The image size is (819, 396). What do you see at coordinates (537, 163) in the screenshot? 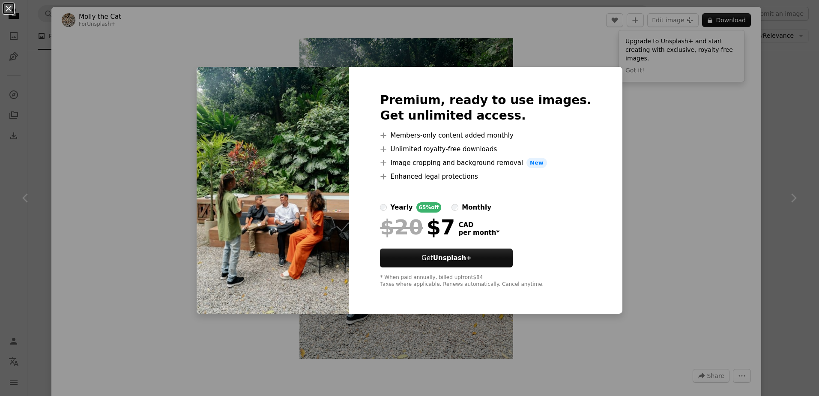
I see `span: New` at bounding box center [537, 163].